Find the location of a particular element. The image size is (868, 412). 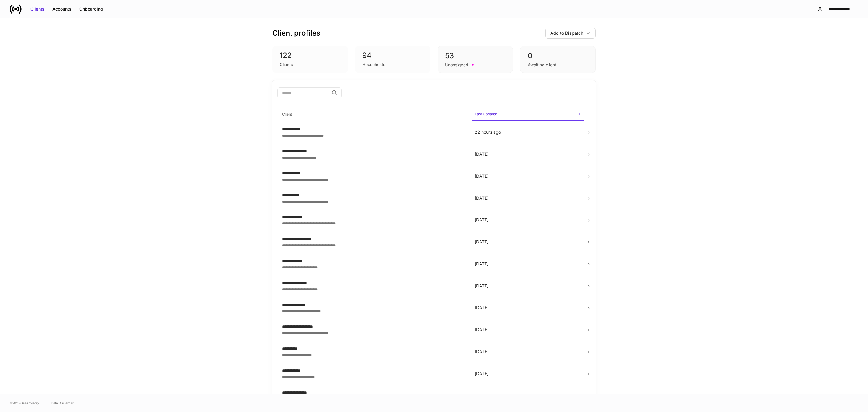

div: 53Unassigned is located at coordinates (475, 59).